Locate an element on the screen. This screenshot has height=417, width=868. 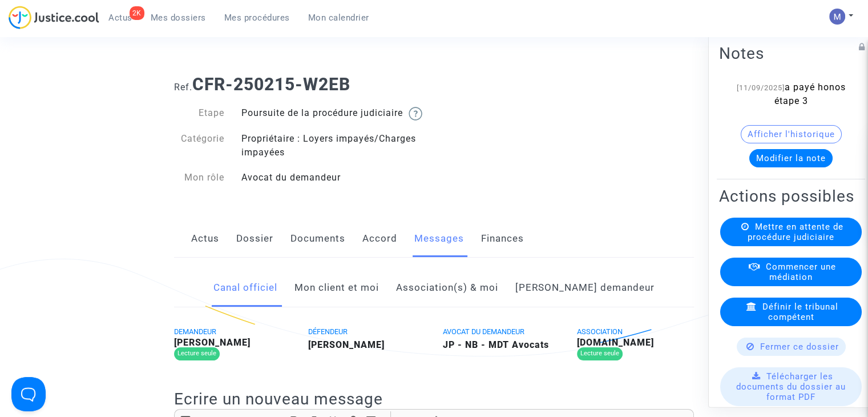
h2: Ecrire un nouveau message is located at coordinates (434, 399).